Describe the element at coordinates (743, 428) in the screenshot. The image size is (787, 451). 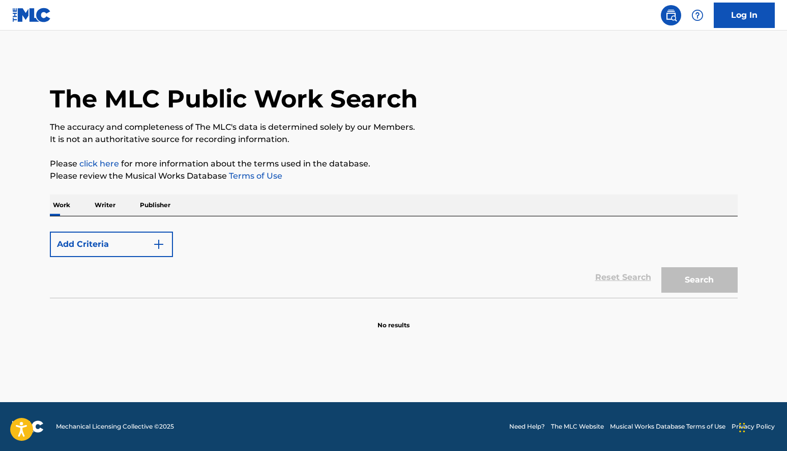
I see `div: Drag` at that location.